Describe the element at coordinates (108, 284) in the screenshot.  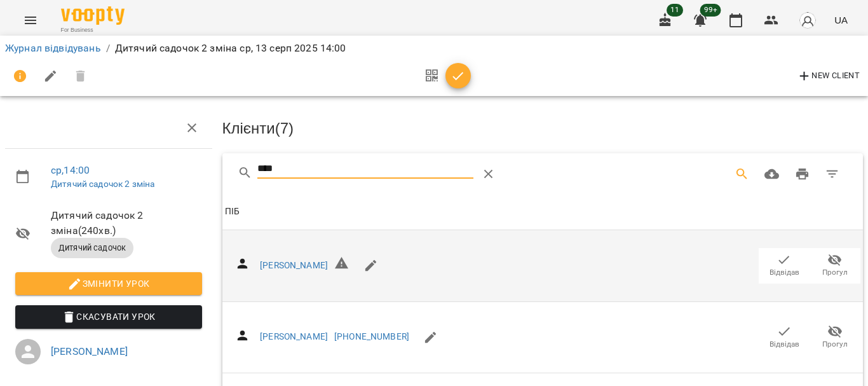
I see `button: Змінити урок` at that location.